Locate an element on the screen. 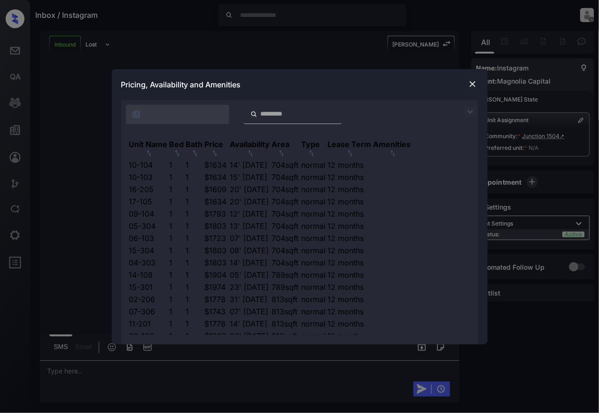 This screenshot has width=599, height=413. div: Amenities is located at coordinates (392, 144).